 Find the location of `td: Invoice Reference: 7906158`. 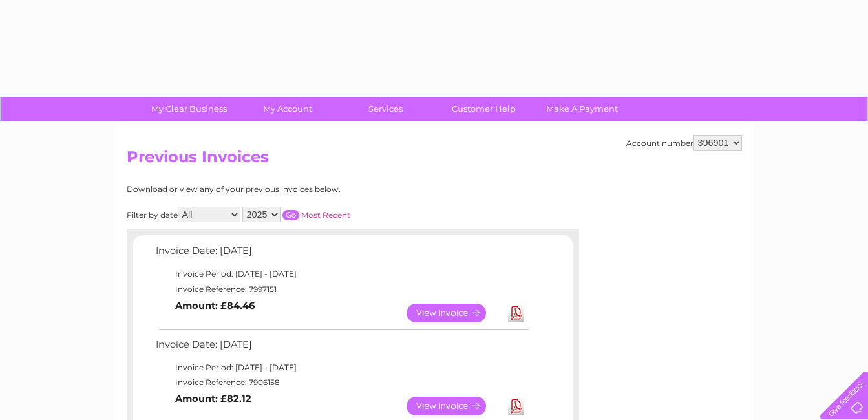

td: Invoice Reference: 7906158 is located at coordinates (341, 382).